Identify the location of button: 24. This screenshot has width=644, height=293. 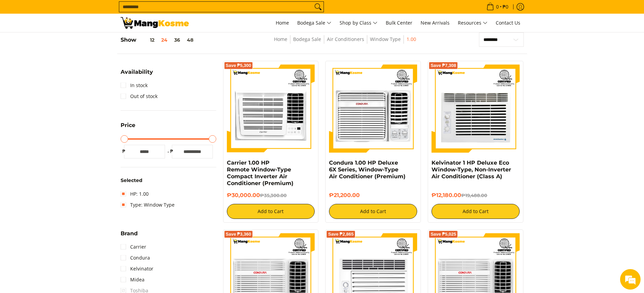
(164, 40).